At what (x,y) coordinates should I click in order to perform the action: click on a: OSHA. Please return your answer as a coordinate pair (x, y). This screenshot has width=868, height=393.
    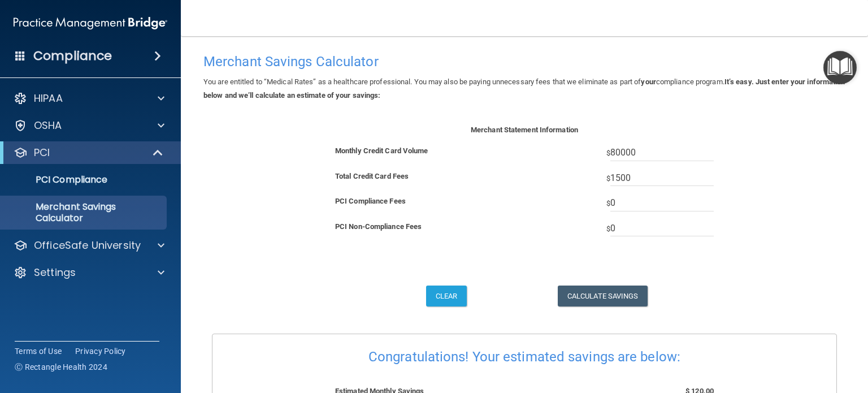
    Looking at the image, I should click on (89, 126).